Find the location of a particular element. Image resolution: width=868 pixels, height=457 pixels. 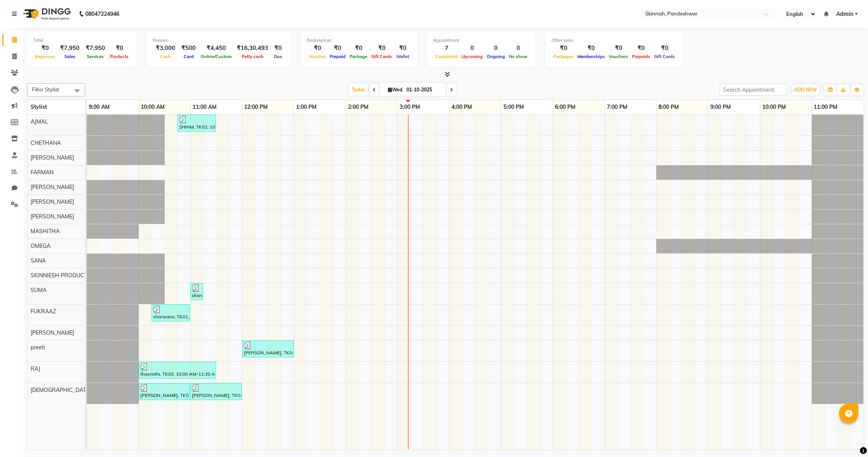

span: Prepaid is located at coordinates (338, 57).